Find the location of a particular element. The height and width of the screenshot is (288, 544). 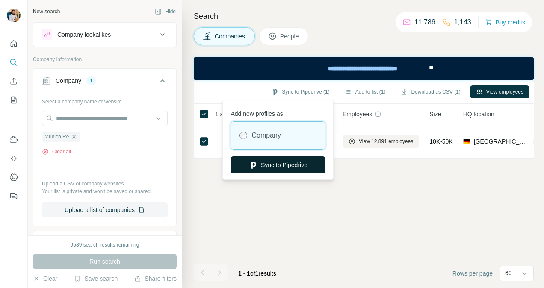

span: Rows per page is located at coordinates (473, 274).